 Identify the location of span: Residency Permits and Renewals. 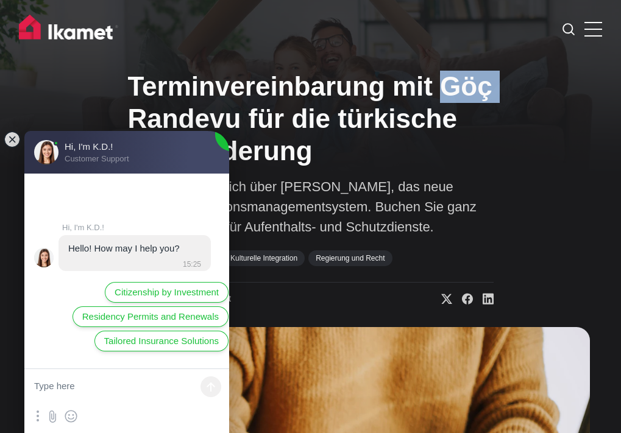
(151, 317).